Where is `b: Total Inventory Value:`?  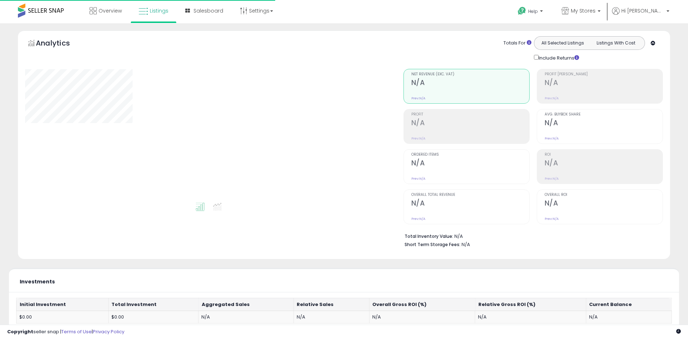 b: Total Inventory Value: is located at coordinates (429, 236).